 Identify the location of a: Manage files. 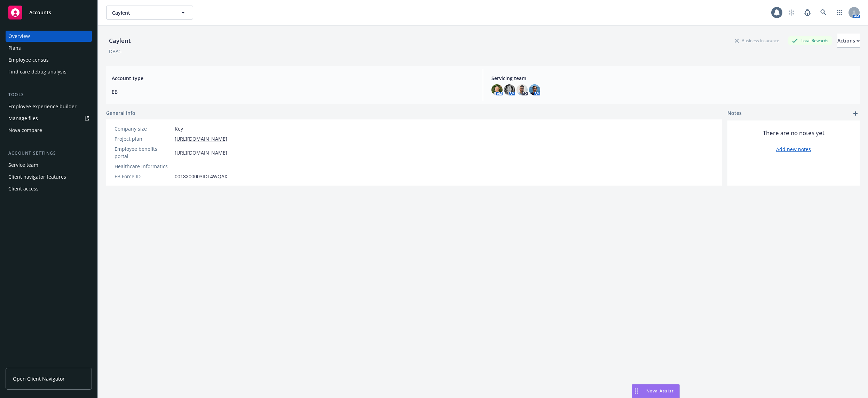
(48, 118).